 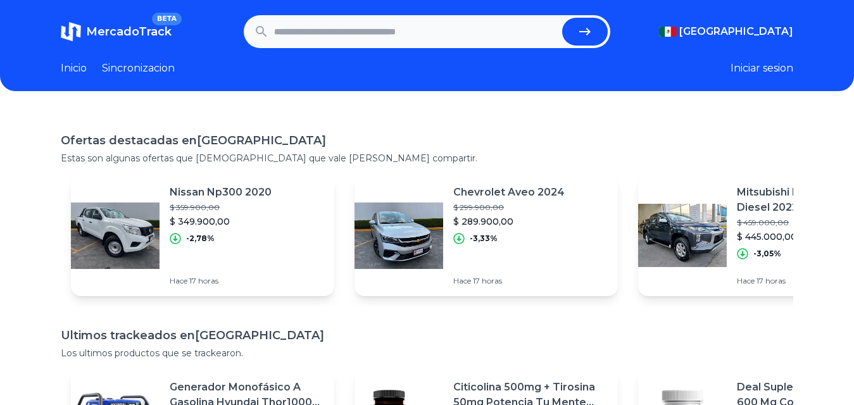 What do you see at coordinates (128, 32) in the screenshot?
I see `span: MercadoTrack` at bounding box center [128, 32].